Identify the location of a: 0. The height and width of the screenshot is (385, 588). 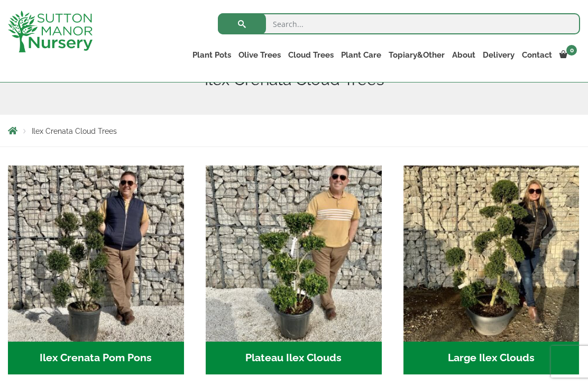
(568, 55).